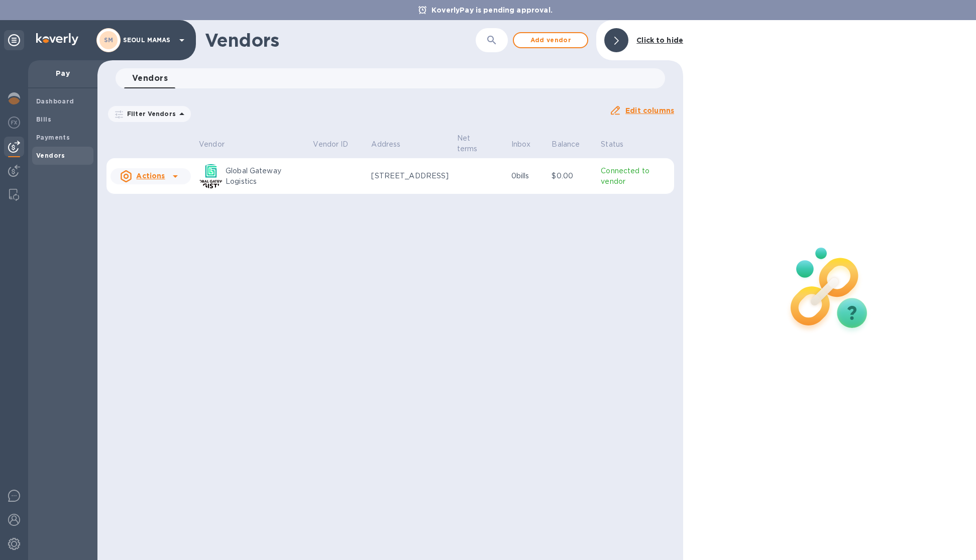  What do you see at coordinates (53, 137) in the screenshot?
I see `b: Payments` at bounding box center [53, 137].